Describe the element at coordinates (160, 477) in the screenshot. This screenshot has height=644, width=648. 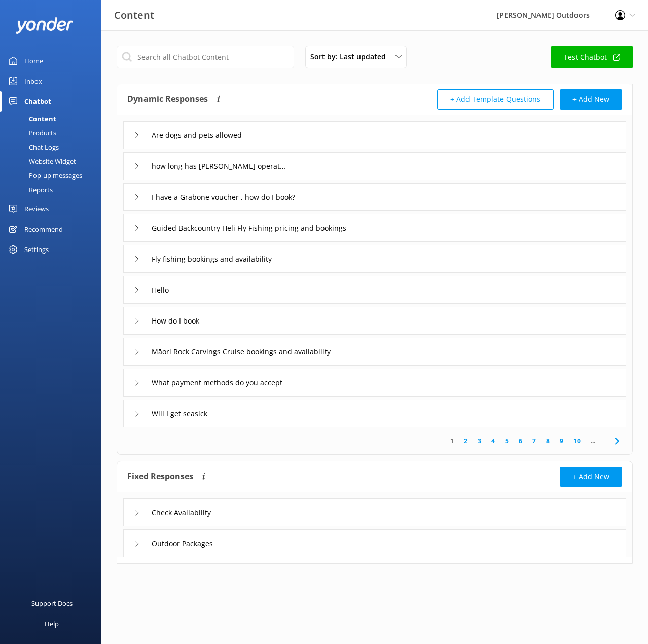
I see `h4: Fixed Responses` at that location.